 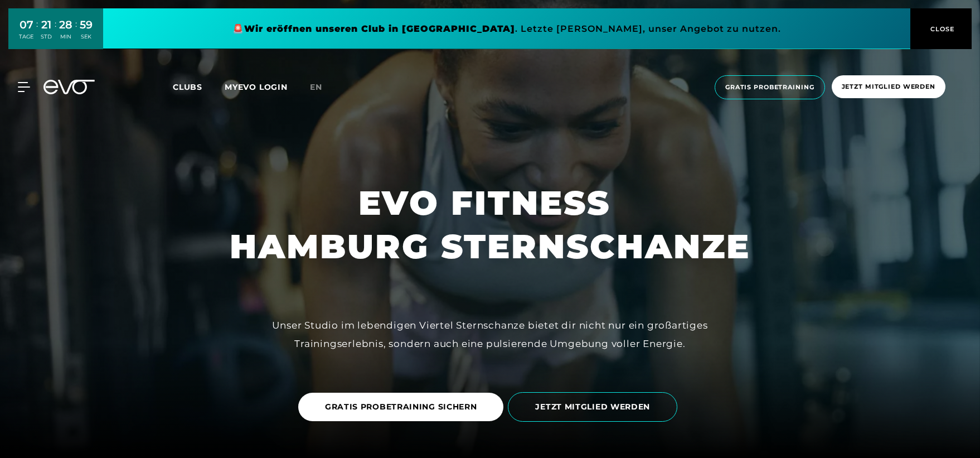 I want to click on span: Jetzt Mitglied werden, so click(x=888, y=86).